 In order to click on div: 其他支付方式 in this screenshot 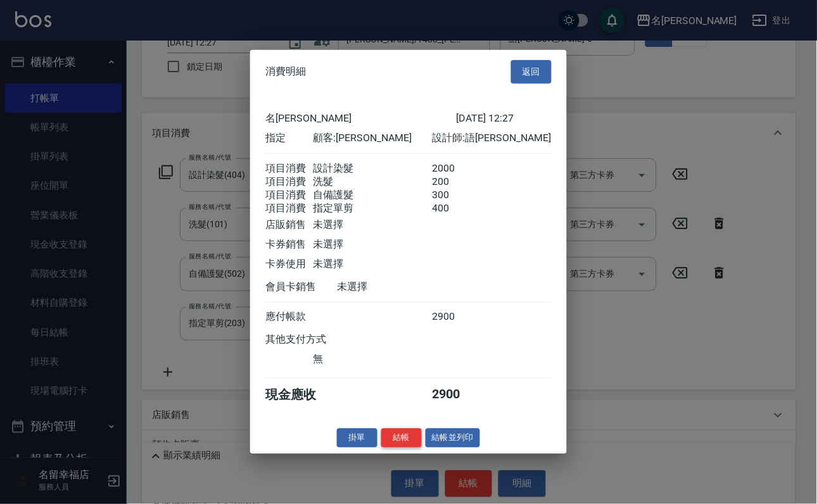, I will do `click(313, 339)`.